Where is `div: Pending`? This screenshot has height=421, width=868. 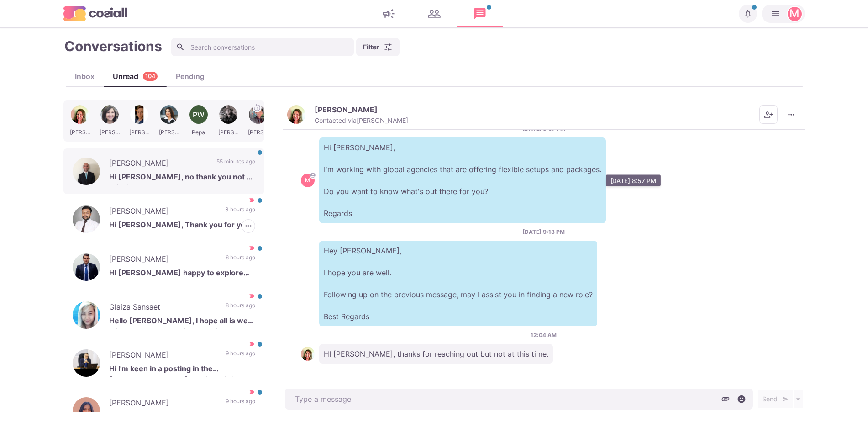 div: Pending is located at coordinates (190, 77).